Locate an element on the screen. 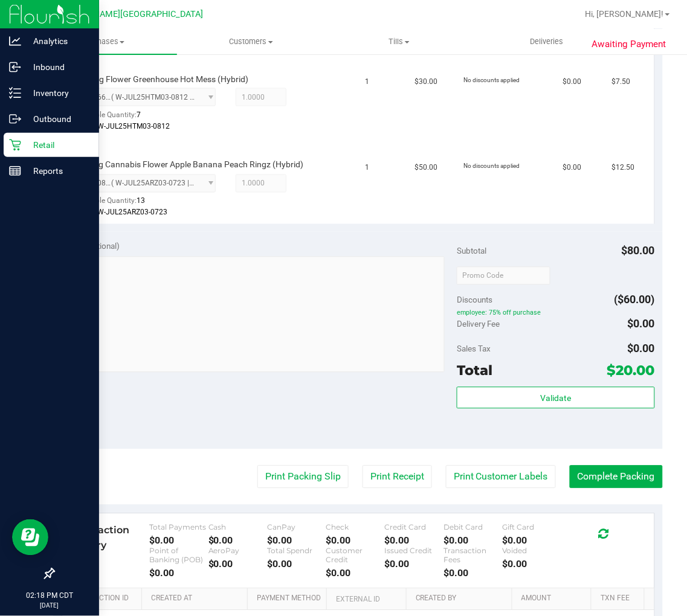 This screenshot has width=687, height=616. span: Customers is located at coordinates (251, 41).